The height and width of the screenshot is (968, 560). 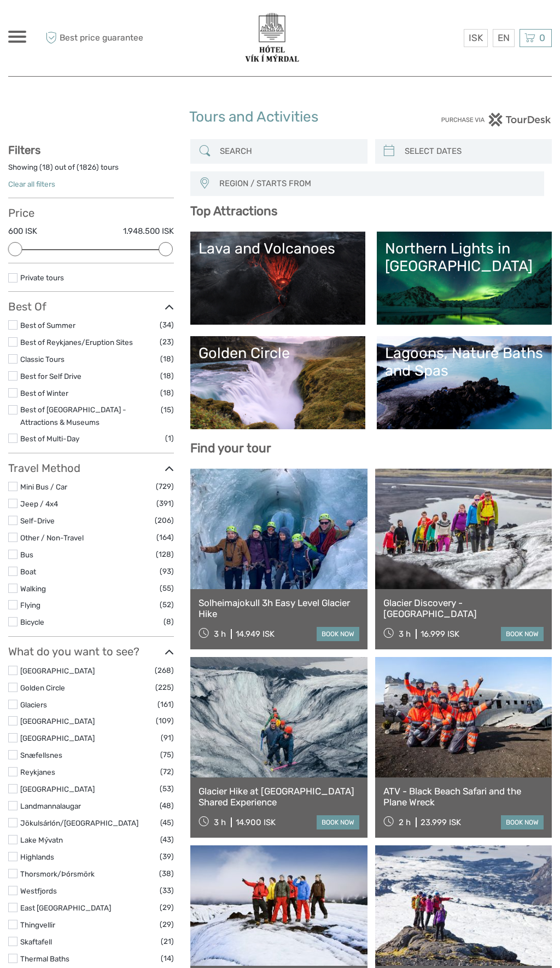 I want to click on a: Snæfellsnes, so click(x=41, y=755).